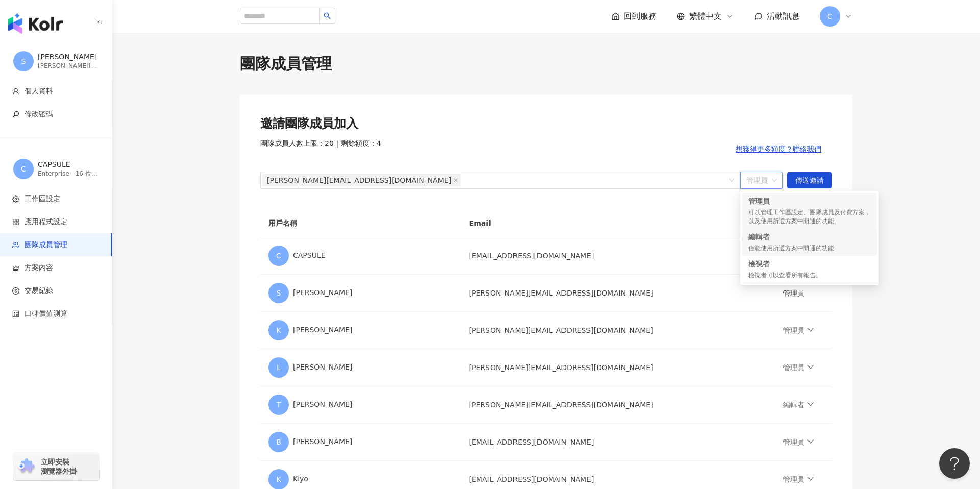 This screenshot has height=489, width=980. What do you see at coordinates (58, 466) in the screenshot?
I see `span: 立即安裝 瀏覽器外掛` at bounding box center [58, 466].